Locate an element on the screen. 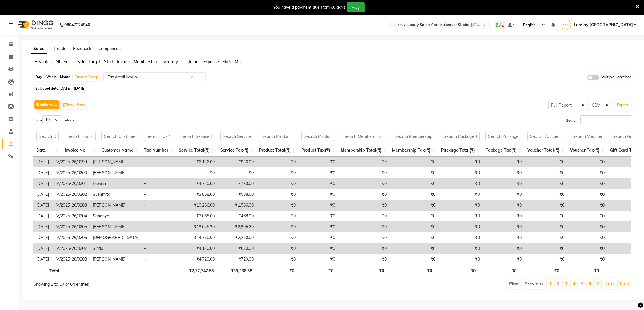 Image resolution: width=644 pixels, height=310 pixels. th: Membership Total(₹): activate to sort column ascending is located at coordinates (364, 150).